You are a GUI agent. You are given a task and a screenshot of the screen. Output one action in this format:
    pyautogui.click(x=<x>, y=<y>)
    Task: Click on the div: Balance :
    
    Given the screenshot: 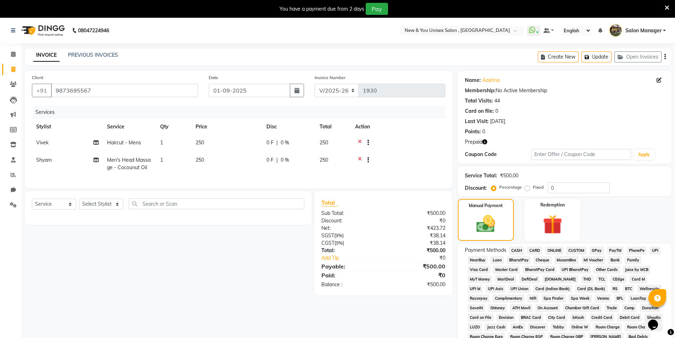 What is the action you would take?
    pyautogui.click(x=350, y=284)
    